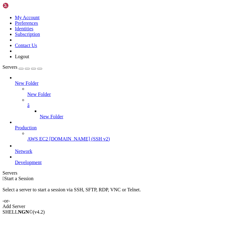 The width and height of the screenshot is (238, 226). Describe the element at coordinates (27, 17) in the screenshot. I see `a: My Account` at that location.